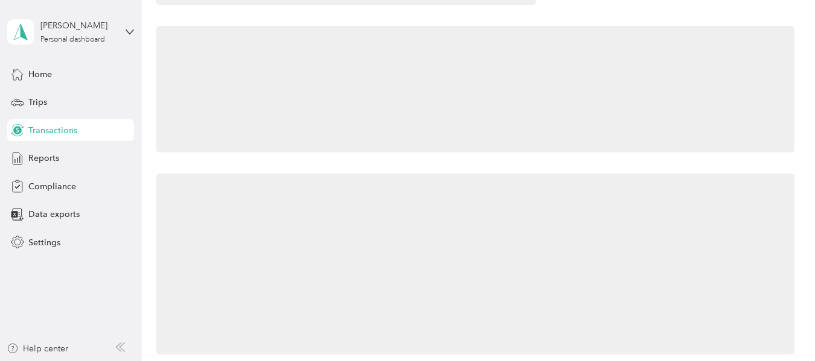 The width and height of the screenshot is (815, 361). I want to click on span: Transactions, so click(53, 130).